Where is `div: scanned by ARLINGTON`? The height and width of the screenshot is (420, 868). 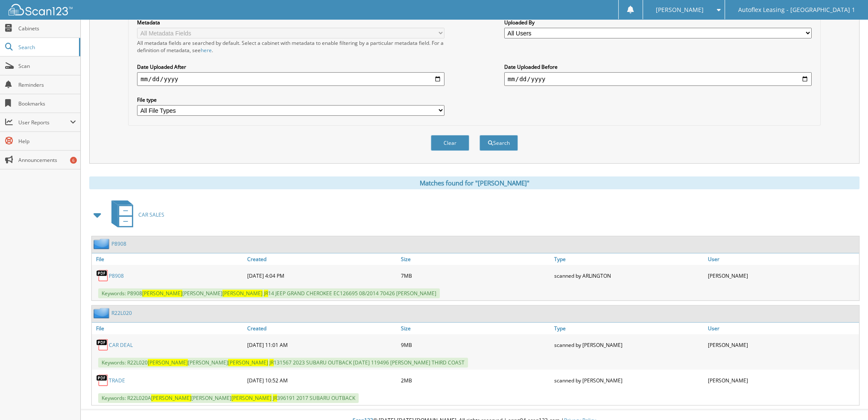 div: scanned by ARLINGTON is located at coordinates (629, 276).